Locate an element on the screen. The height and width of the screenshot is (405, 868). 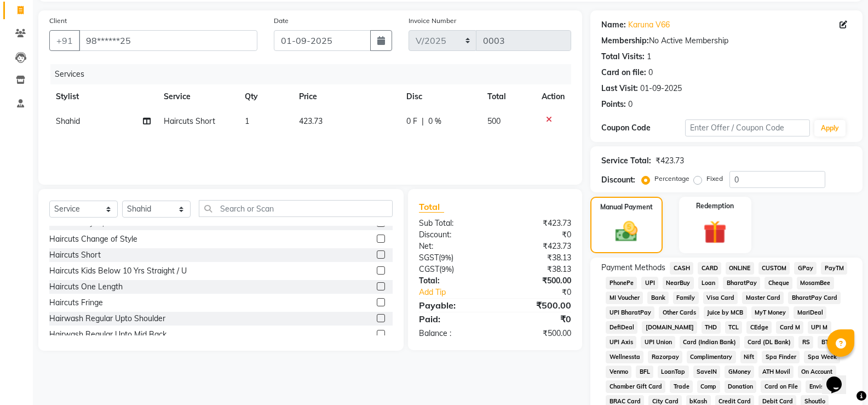
div: Service Total: is located at coordinates (626, 160).